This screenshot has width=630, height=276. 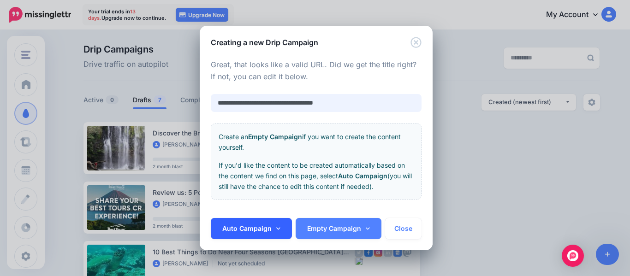 I want to click on h5: Creating a new Drip Campaign, so click(x=264, y=42).